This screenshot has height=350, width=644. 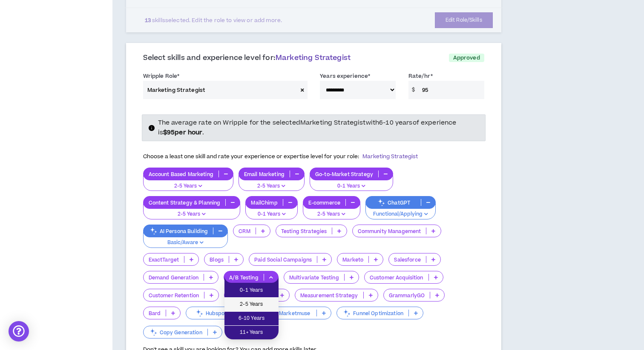 What do you see at coordinates (173, 277) in the screenshot?
I see `p: Demand Generation` at bounding box center [173, 277].